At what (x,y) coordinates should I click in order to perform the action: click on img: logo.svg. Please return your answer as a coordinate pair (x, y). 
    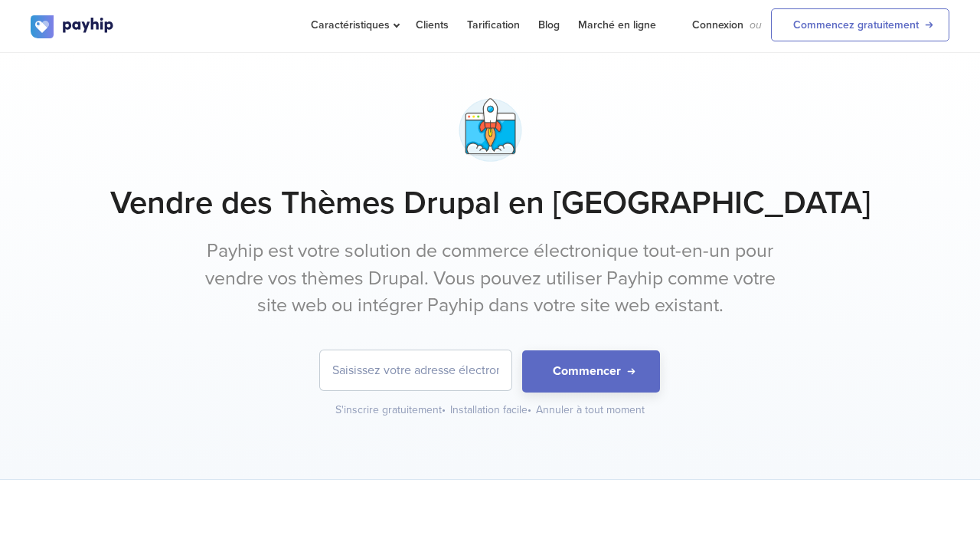
    Looking at the image, I should click on (73, 27).